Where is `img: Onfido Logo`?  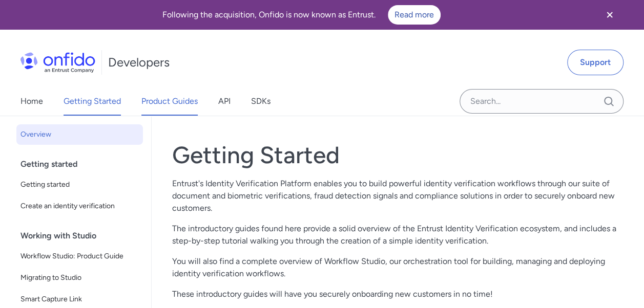 img: Onfido Logo is located at coordinates (58, 62).